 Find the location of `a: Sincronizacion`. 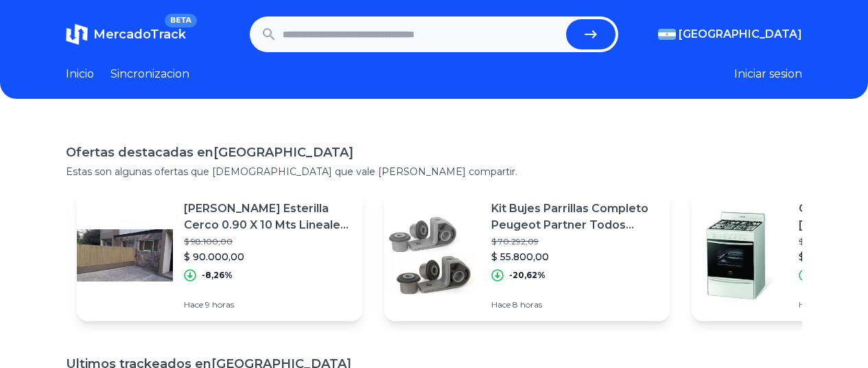

a: Sincronizacion is located at coordinates (149, 74).